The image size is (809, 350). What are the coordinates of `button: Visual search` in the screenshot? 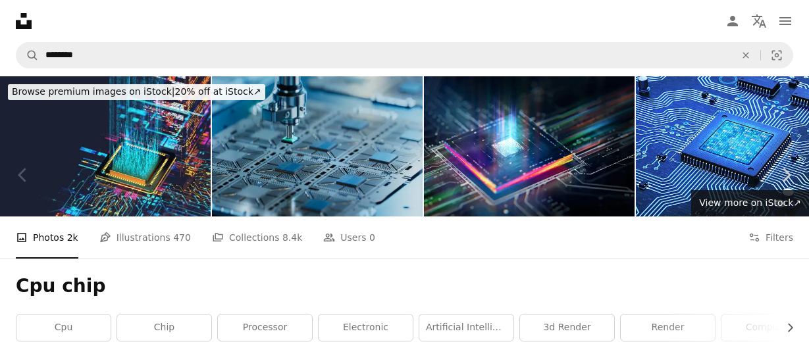 It's located at (777, 55).